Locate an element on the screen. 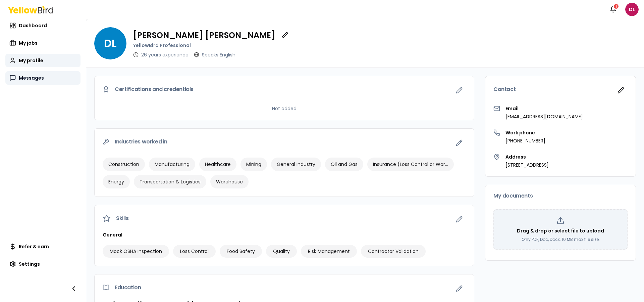  span: Insurance (Loss Control or Workers Compensation) is located at coordinates (411, 164).